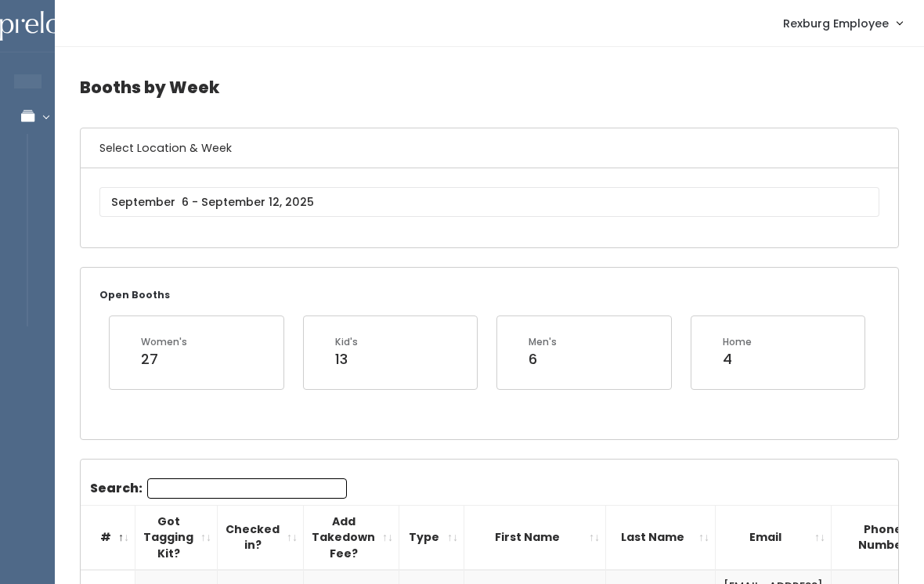  What do you see at coordinates (736, 342) in the screenshot?
I see `div: Home` at bounding box center [736, 342].